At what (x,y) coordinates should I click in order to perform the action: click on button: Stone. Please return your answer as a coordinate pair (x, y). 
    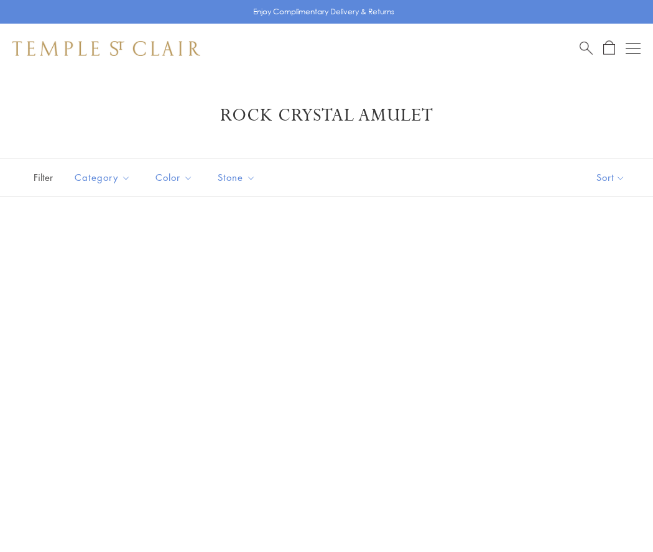
    Looking at the image, I should click on (236, 177).